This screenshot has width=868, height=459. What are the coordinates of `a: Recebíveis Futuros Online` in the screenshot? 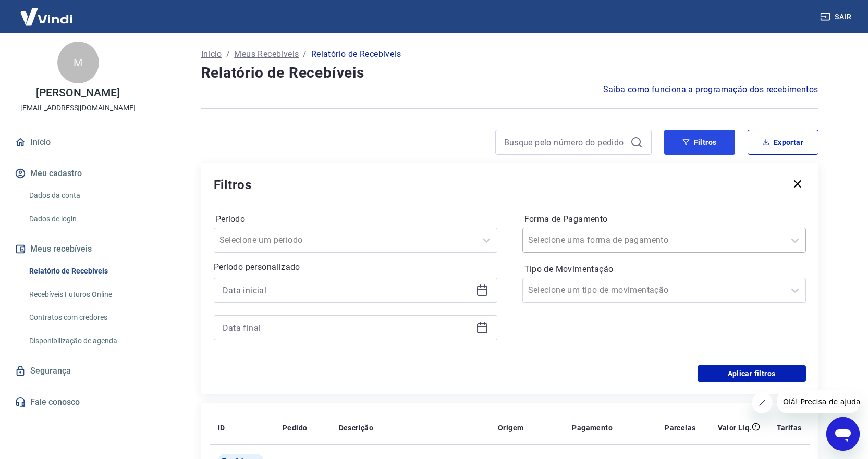 It's located at (84, 294).